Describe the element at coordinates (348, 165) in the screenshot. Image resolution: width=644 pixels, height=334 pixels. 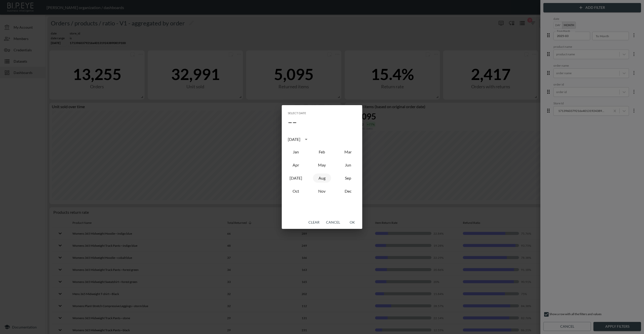
I see `button: June` at that location.